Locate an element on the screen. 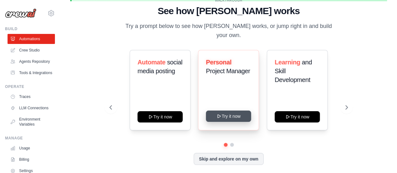 This screenshot has height=173, width=397. button: Skip and explore on my own is located at coordinates (228, 159).